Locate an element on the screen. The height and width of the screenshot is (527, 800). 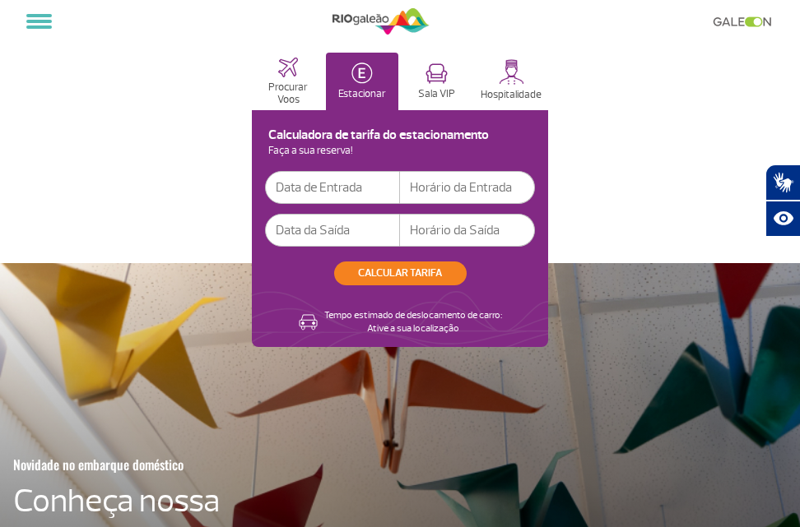
p: Estacionar is located at coordinates (362, 94).